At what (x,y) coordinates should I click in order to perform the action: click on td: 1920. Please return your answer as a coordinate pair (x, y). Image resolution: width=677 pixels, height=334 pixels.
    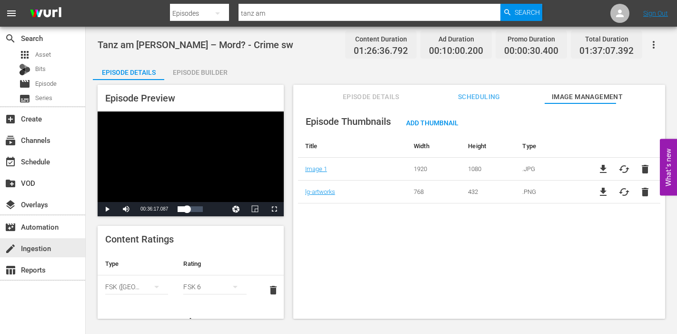
    Looking at the image, I should click on (434, 169).